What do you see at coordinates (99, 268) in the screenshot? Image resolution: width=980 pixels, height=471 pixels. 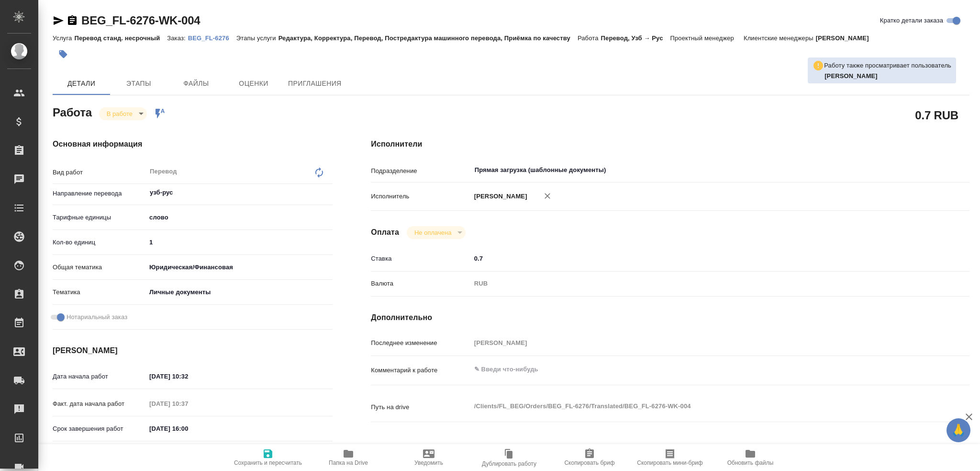 I see `p: Общая тематика` at bounding box center [99, 268].